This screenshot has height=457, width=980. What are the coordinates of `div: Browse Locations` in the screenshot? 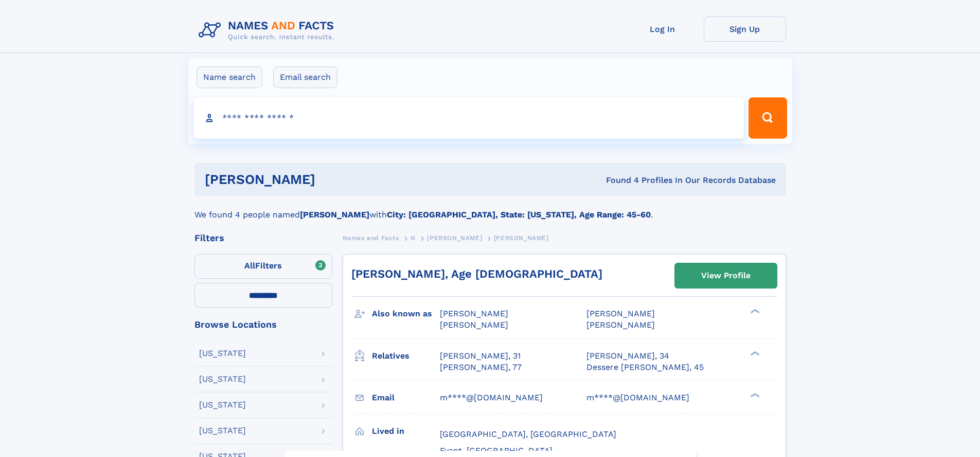 It's located at (263, 324).